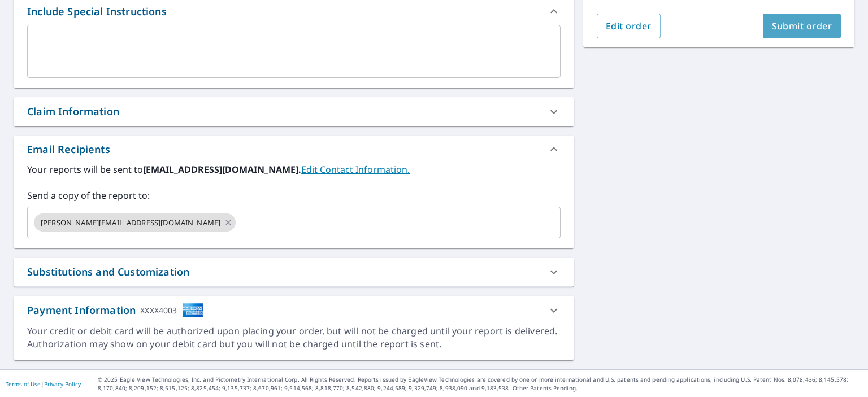 This screenshot has height=397, width=868. I want to click on button: Edit order, so click(628, 26).